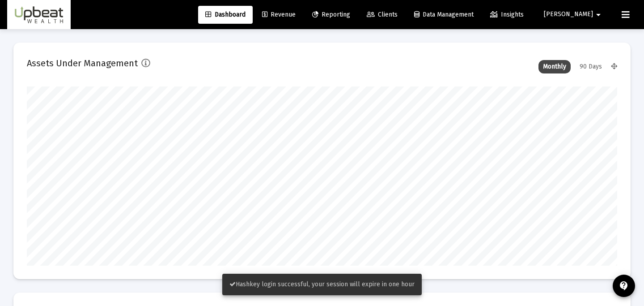 Image resolution: width=644 pixels, height=306 pixels. What do you see at coordinates (331, 15) in the screenshot?
I see `a: Reporting` at bounding box center [331, 15].